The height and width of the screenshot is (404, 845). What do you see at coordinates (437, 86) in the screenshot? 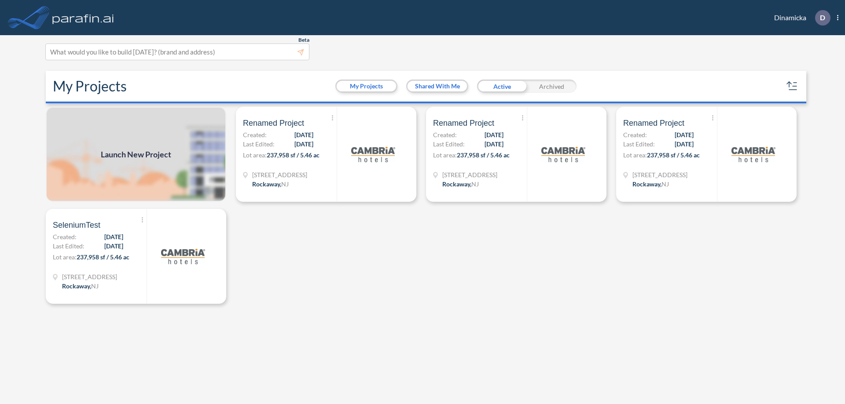
I see `button: Shared With Me` at bounding box center [437, 86].